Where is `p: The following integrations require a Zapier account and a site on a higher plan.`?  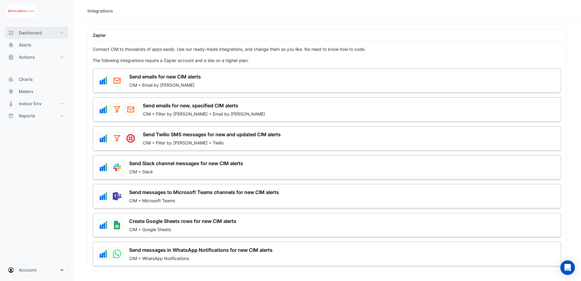
p: The following integrations require a Zapier account and a site on a higher plan. is located at coordinates (327, 60).